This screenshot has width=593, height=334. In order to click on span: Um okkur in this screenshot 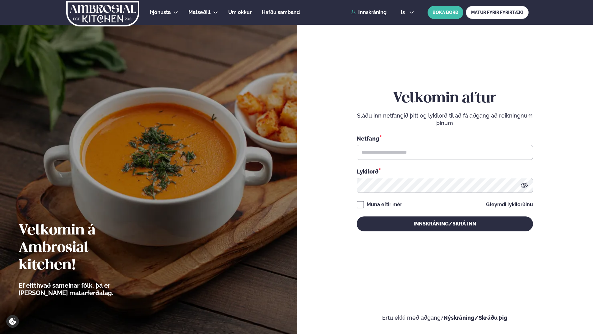, I will do `click(240, 12)`.